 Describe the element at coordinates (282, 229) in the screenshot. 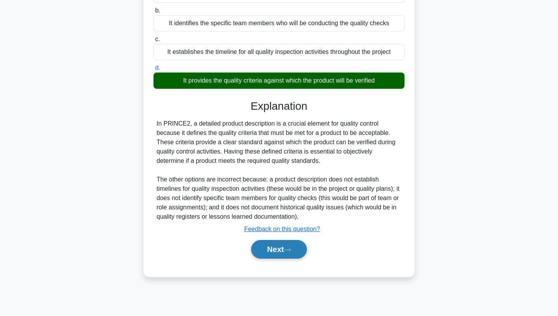

I see `u: Feedback on this question?` at that location.